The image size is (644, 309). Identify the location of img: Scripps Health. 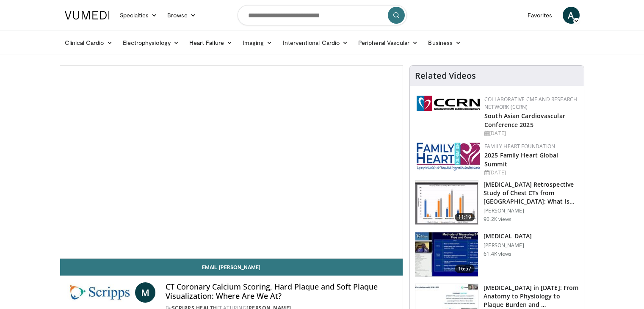
(99, 293).